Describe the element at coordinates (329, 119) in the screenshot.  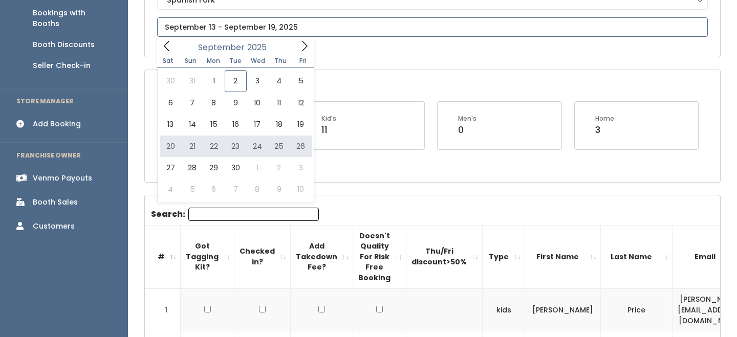
I see `div: Kid's` at that location.